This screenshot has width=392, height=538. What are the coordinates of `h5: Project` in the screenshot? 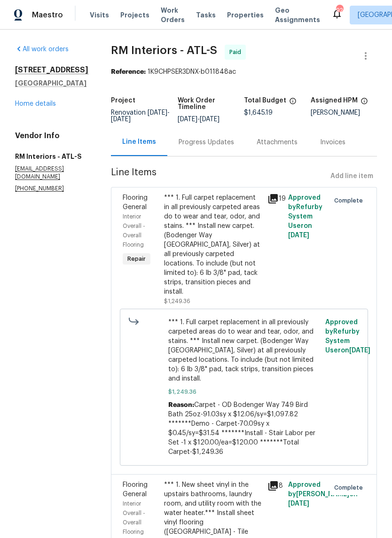 It's located at (123, 100).